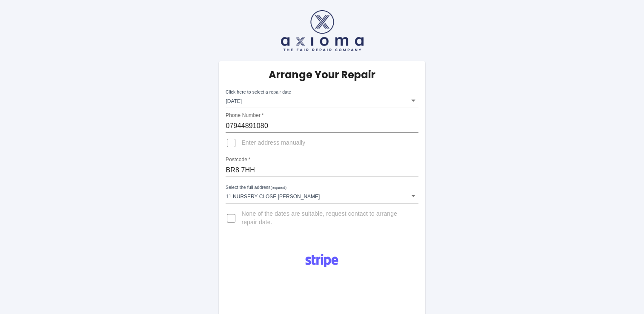 The height and width of the screenshot is (314, 644). What do you see at coordinates (273, 143) in the screenshot?
I see `span: Enter address manually` at bounding box center [273, 143].